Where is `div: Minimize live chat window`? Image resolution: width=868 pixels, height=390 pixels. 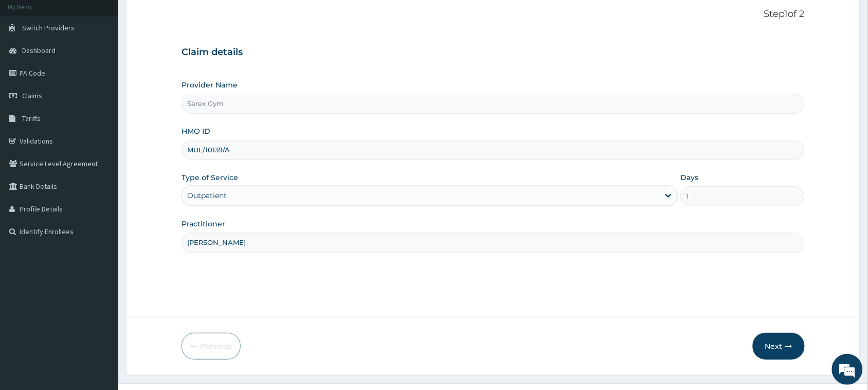
div: Minimize live chat window is located at coordinates (181, 18).